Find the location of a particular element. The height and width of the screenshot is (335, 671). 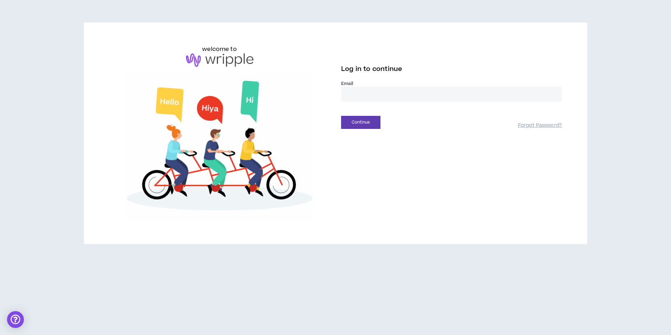

img: logo-brand.png is located at coordinates (220, 60).